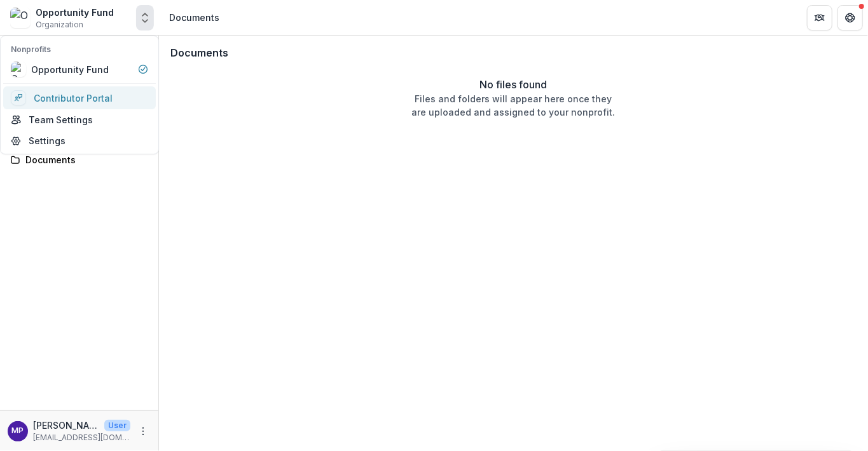 Image resolution: width=868 pixels, height=451 pixels. I want to click on p: Files and folders will appear here once they are uploaded and assigned to your nonprofit., so click(514, 106).